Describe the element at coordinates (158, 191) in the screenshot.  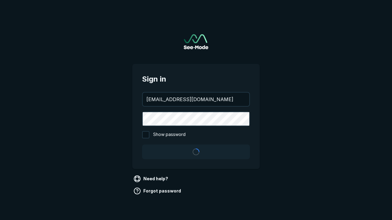
I see `a: Forgot password` at that location.